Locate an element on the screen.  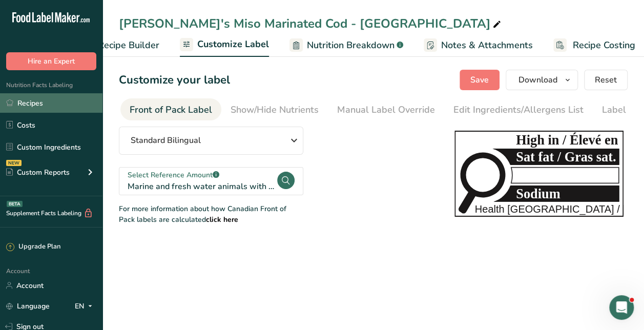
div: Marine and fresh water animals with sauce, such as fish with cream sauce or shrimp with lobster s... is located at coordinates (202, 186).